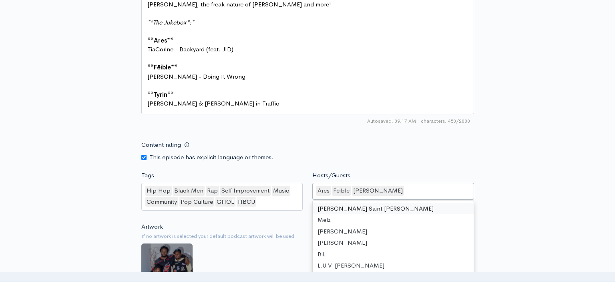  Describe the element at coordinates (171, 22) in the screenshot. I see `span: "The Jukebox":` at that location.